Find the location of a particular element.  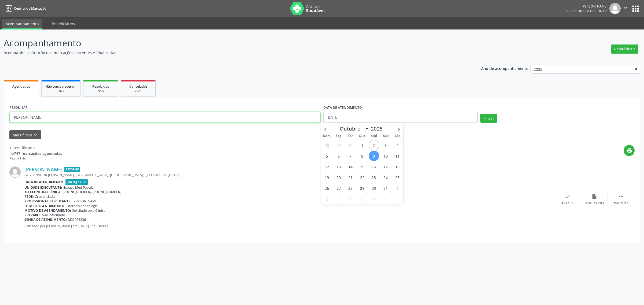

span: Outubro 3, 2025 is located at coordinates (386, 145).